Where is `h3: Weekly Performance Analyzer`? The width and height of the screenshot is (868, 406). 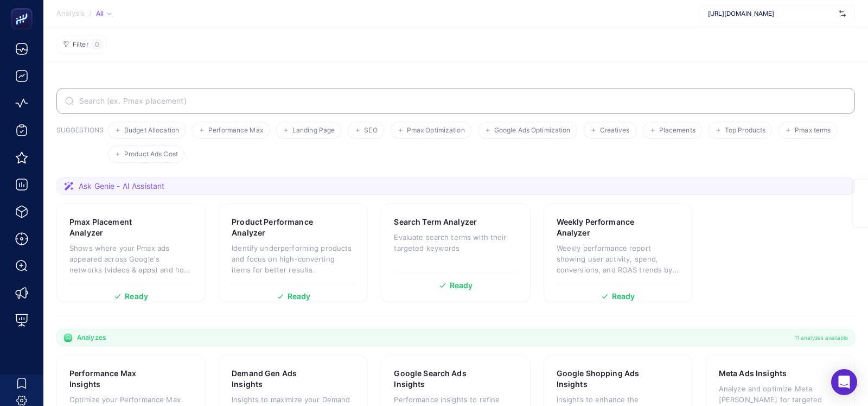
h3: Weekly Performance Analyzer is located at coordinates (602, 228).